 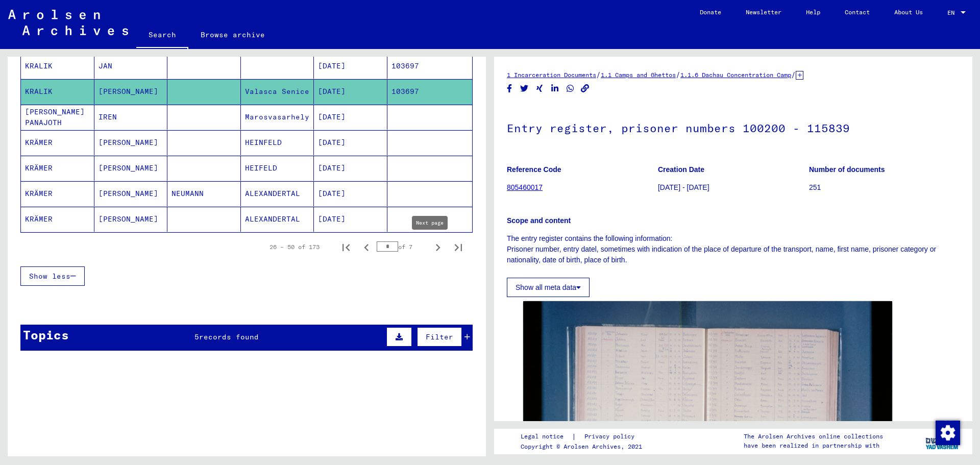 What do you see at coordinates (733, 128) in the screenshot?
I see `h1: Entry register, prisoner numbers 100200 - 115839` at bounding box center [733, 128].